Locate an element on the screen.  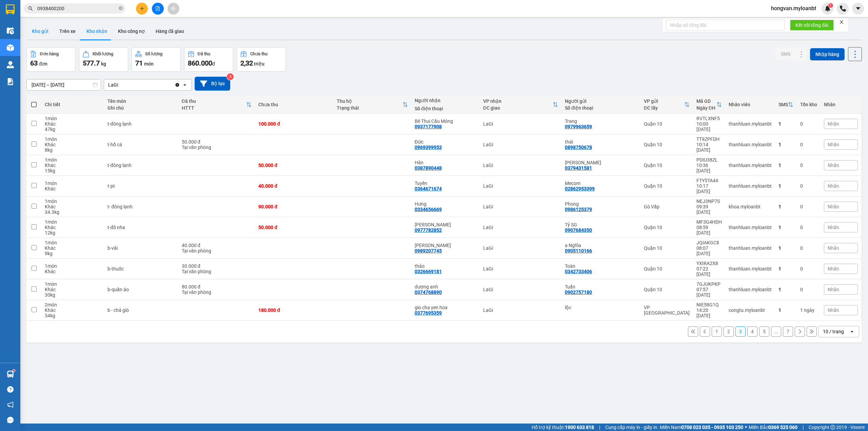
div: 0379431581 is located at coordinates (578, 168).